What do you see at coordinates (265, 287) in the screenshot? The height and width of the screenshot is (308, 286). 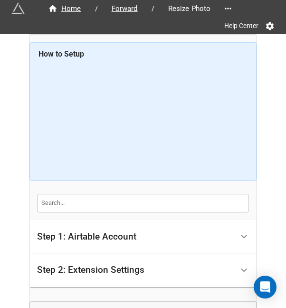 I see `div: Open Intercom Messenger` at bounding box center [265, 287].